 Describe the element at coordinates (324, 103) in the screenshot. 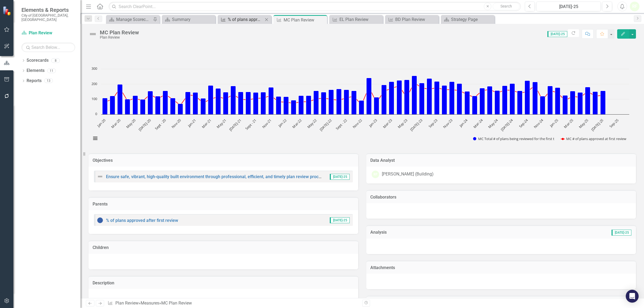

I see `path: Jun-22, 147. MC Total # of plans being reviewed for the first t.` at that location.